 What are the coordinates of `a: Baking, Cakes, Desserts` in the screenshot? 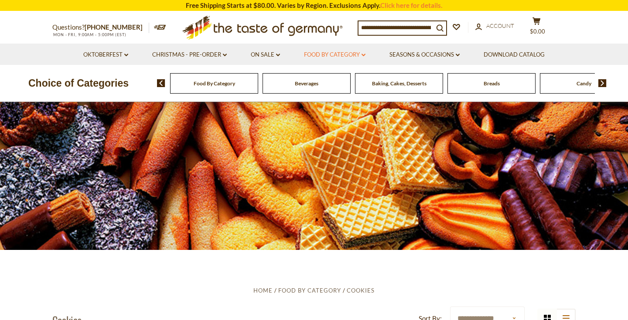 It's located at (399, 83).